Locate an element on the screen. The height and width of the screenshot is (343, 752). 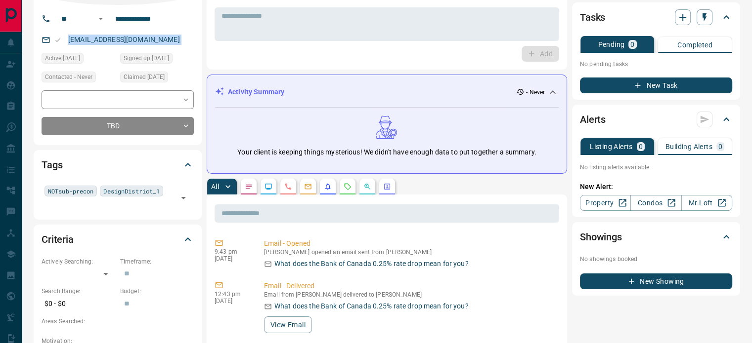
h2: Tasks is located at coordinates (592, 17).